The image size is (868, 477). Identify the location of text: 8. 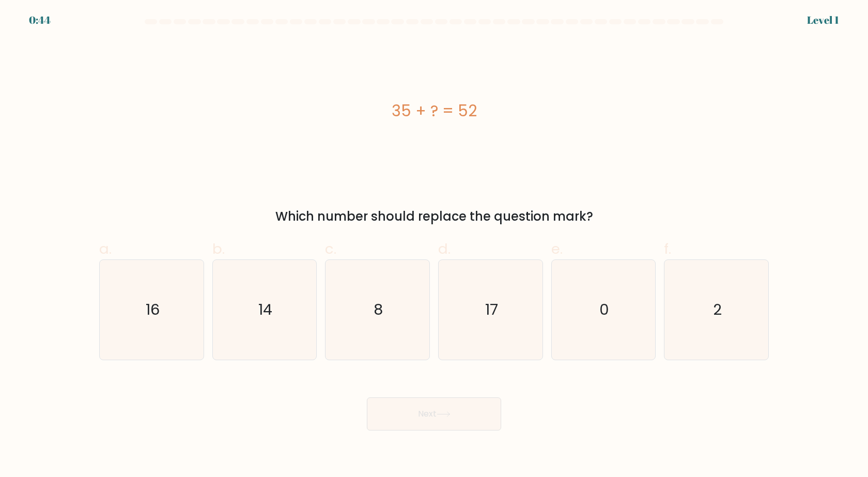
(379, 310).